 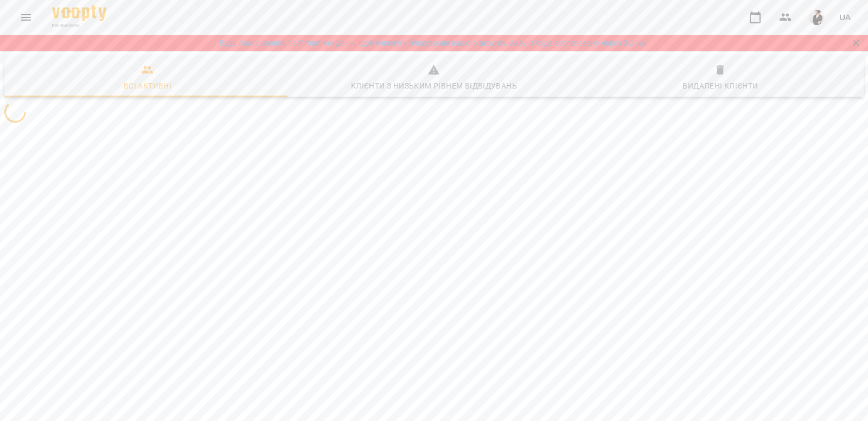 I want to click on img: Voopty Logo, so click(x=79, y=13).